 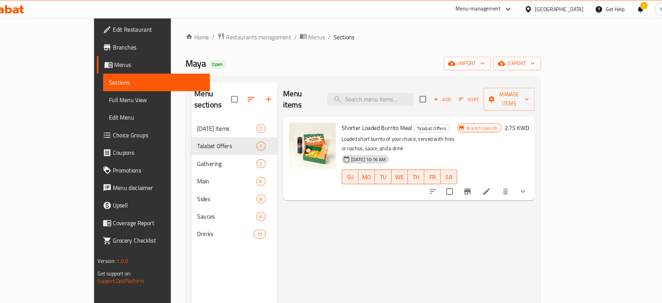 I want to click on a: Edit Menu, so click(x=171, y=112).